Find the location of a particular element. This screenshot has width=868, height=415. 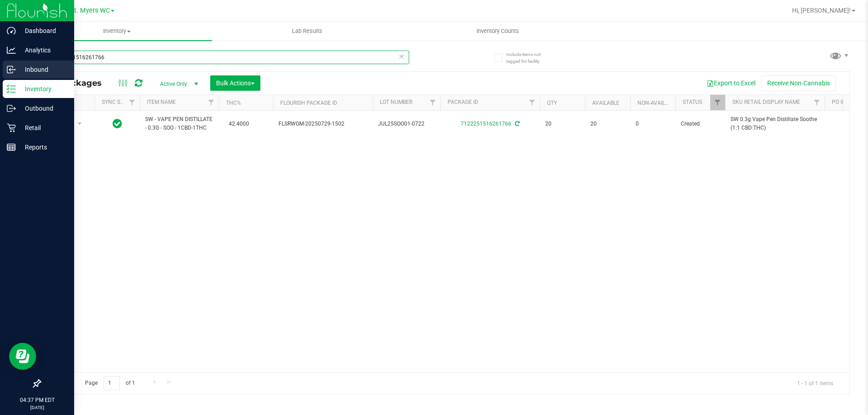

span: SW 0.3g Vape Pen Distillate Soothe (1:1 CBD:THC) is located at coordinates (774, 123).